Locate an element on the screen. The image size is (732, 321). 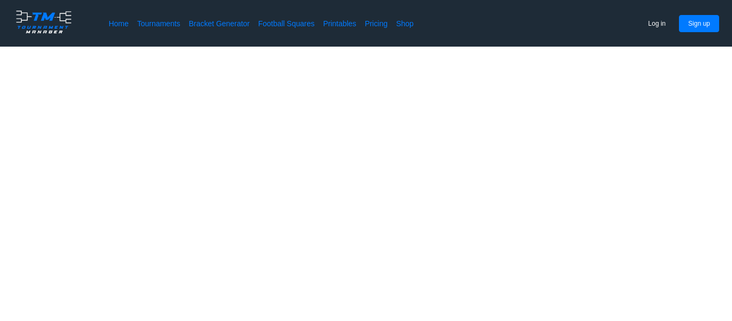
a: Printables is located at coordinates (340, 24).